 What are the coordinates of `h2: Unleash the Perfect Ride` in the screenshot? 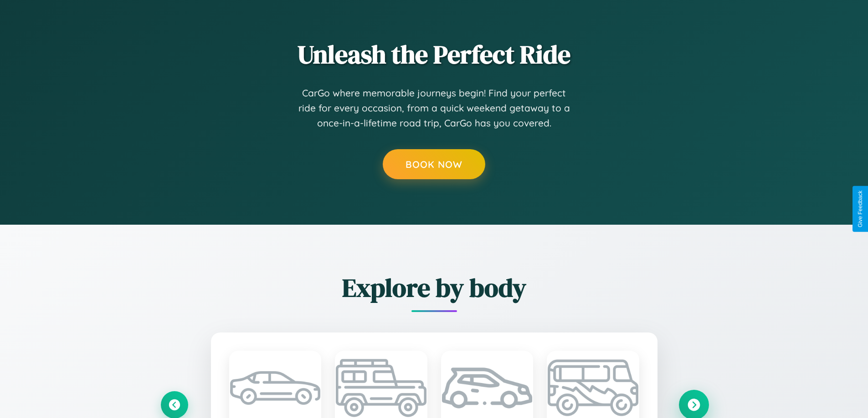 It's located at (434, 54).